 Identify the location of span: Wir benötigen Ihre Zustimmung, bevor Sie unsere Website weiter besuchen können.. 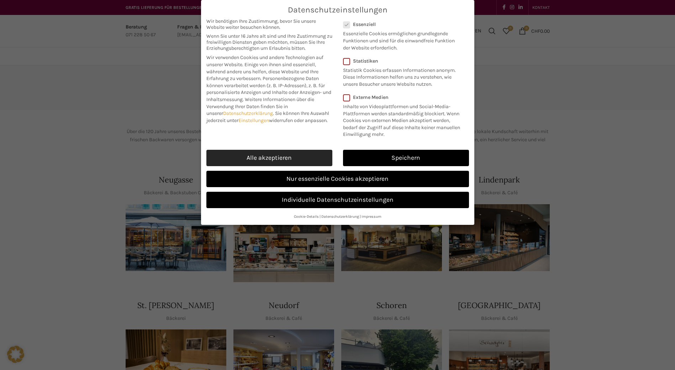
(269, 24).